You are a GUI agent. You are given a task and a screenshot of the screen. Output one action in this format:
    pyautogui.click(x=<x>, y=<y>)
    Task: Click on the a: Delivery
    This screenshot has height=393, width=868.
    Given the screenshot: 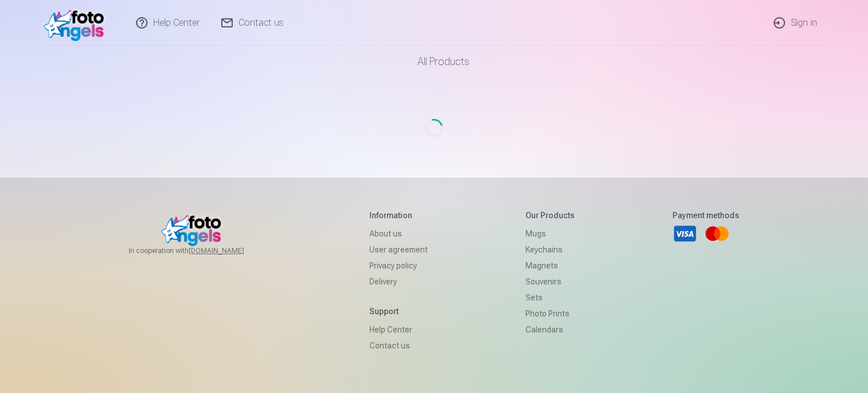 What is the action you would take?
    pyautogui.click(x=398, y=282)
    